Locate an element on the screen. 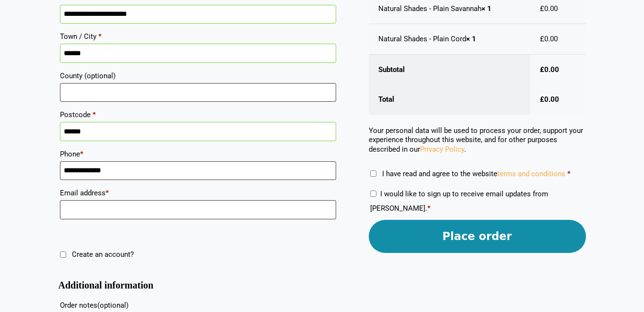 The image size is (644, 312). label: Town / City is located at coordinates (198, 37).